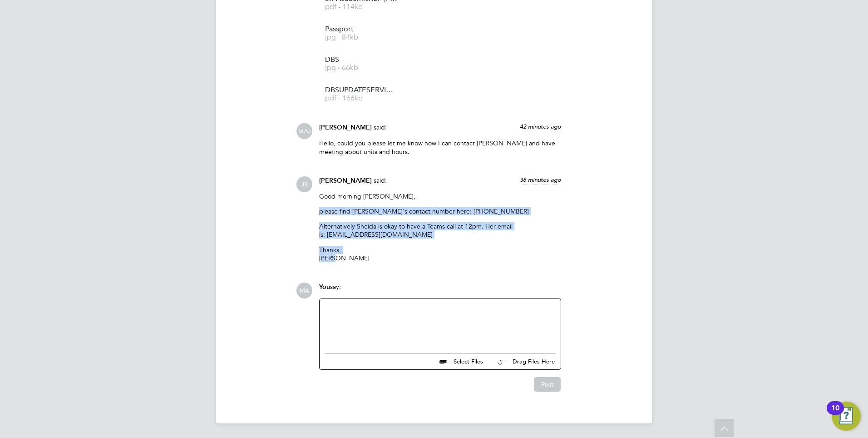 This screenshot has width=868, height=438. Describe the element at coordinates (325, 287) in the screenshot. I see `span: You` at that location.